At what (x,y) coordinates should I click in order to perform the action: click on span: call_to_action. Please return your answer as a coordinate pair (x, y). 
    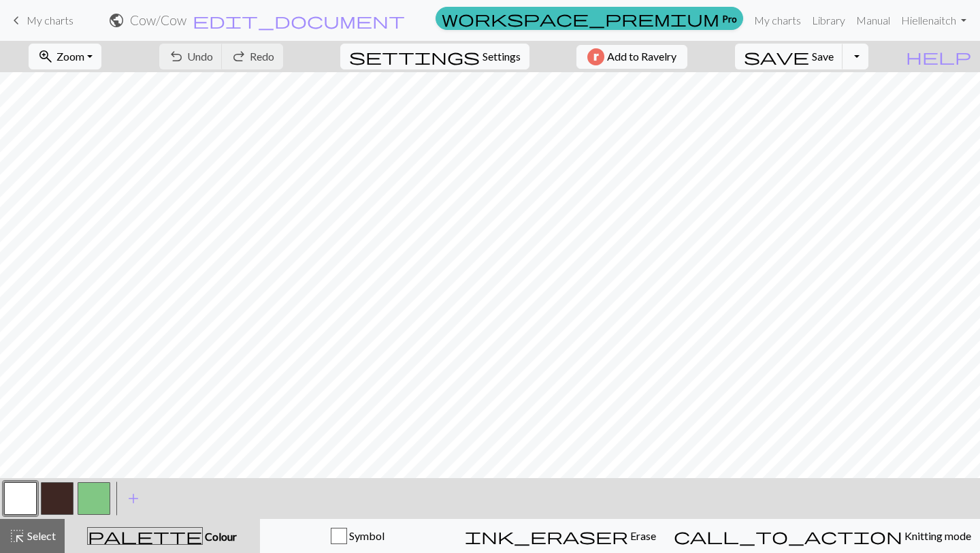
    Looking at the image, I should click on (789, 536).